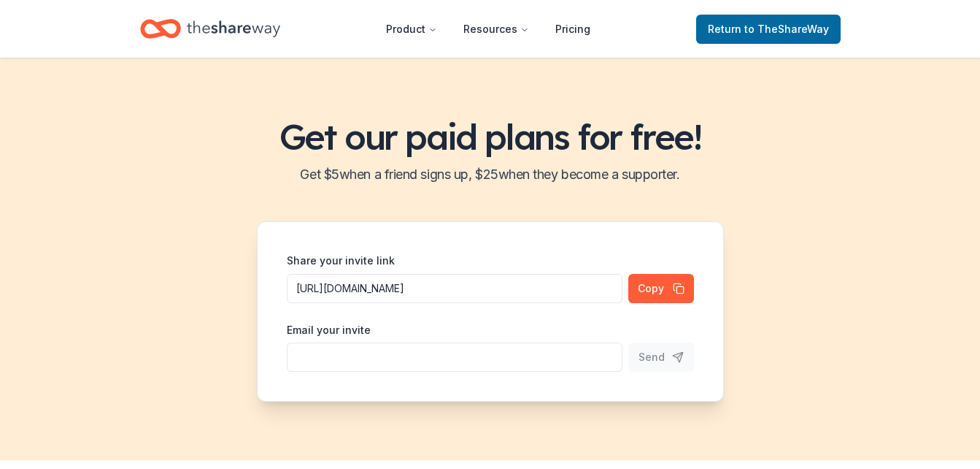 The height and width of the screenshot is (469, 980). What do you see at coordinates (768, 29) in the screenshot?
I see `span: Return` at bounding box center [768, 29].